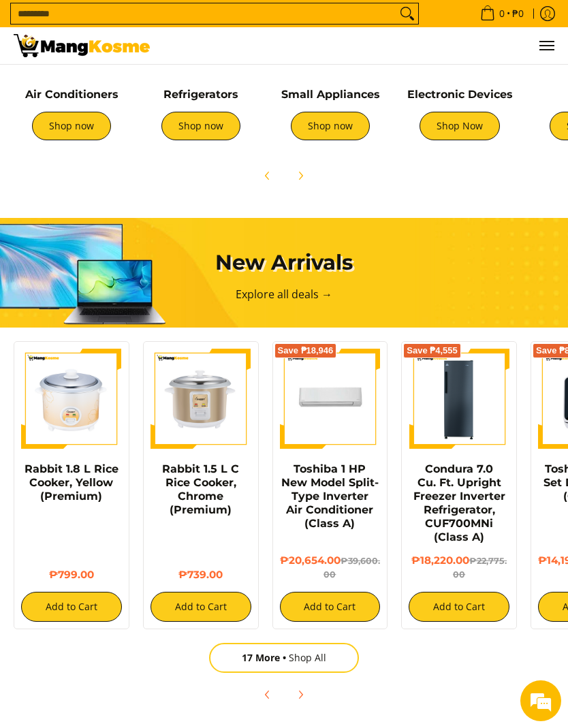 The height and width of the screenshot is (728, 568). What do you see at coordinates (502, 14) in the screenshot?
I see `span: 0` at bounding box center [502, 14].